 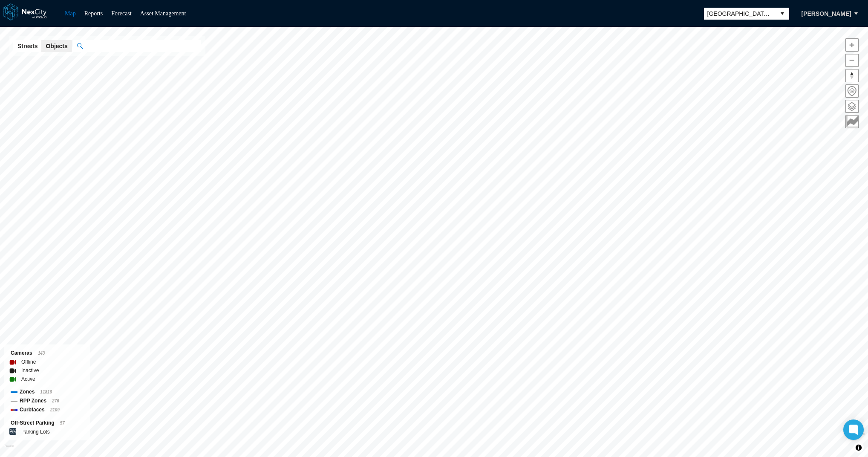 I want to click on span: Zoom in, so click(x=851, y=45).